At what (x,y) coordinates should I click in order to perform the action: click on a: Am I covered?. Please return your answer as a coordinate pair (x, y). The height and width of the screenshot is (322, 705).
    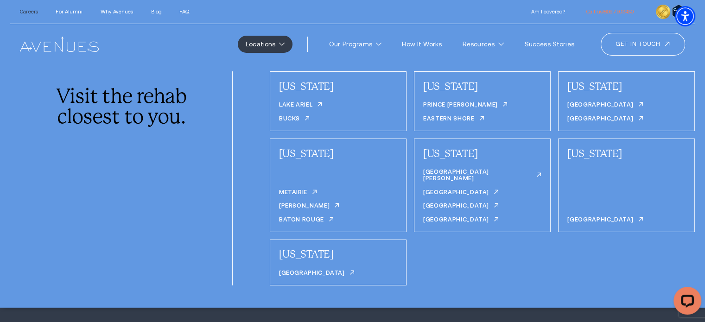
    Looking at the image, I should click on (547, 12).